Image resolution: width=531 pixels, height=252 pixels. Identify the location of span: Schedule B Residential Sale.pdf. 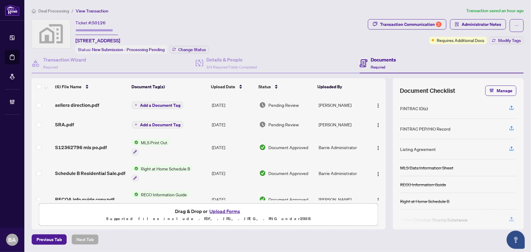
(90, 173).